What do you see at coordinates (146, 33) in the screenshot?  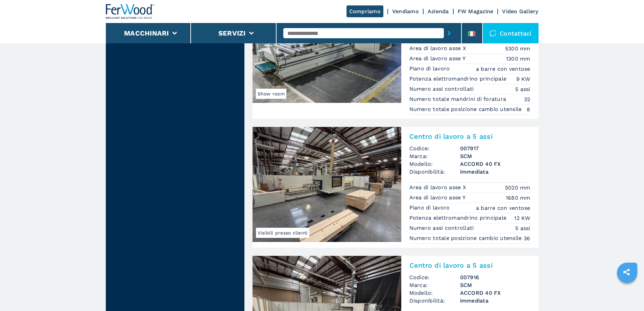 I see `button: Macchinari` at bounding box center [146, 33].